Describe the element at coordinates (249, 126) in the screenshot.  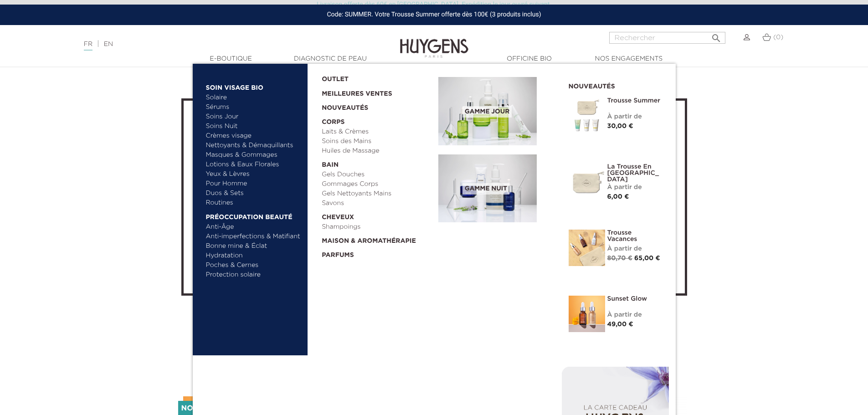
I see `a: Soins Nuit` at that location.